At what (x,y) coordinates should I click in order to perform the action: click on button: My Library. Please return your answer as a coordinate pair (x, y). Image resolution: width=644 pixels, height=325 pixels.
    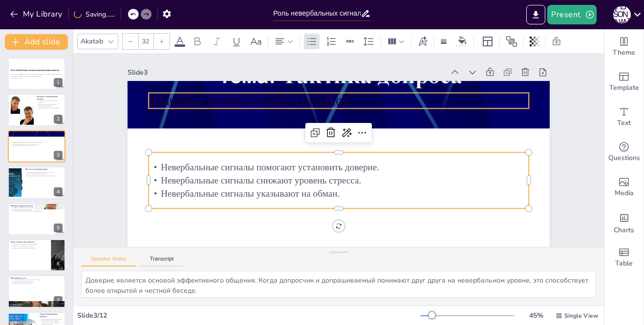
    Looking at the image, I should click on (37, 14).